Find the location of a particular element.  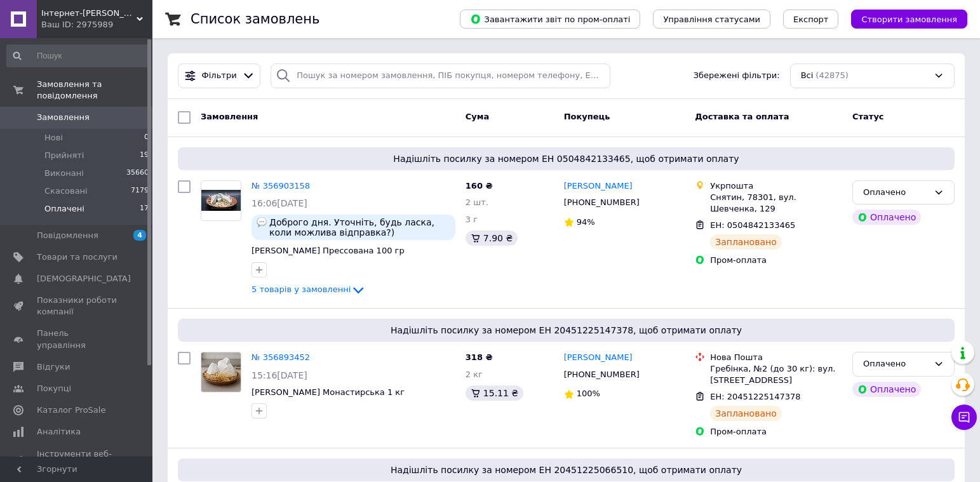

span: Cума is located at coordinates (477, 116).